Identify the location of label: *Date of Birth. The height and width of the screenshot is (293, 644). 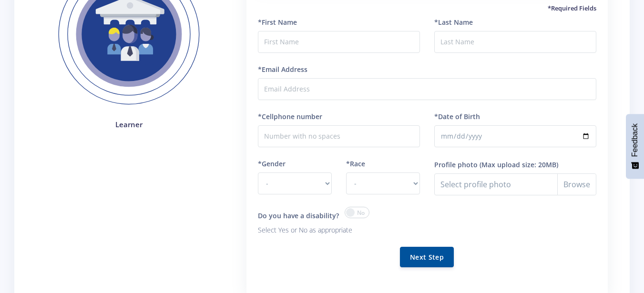
(457, 117).